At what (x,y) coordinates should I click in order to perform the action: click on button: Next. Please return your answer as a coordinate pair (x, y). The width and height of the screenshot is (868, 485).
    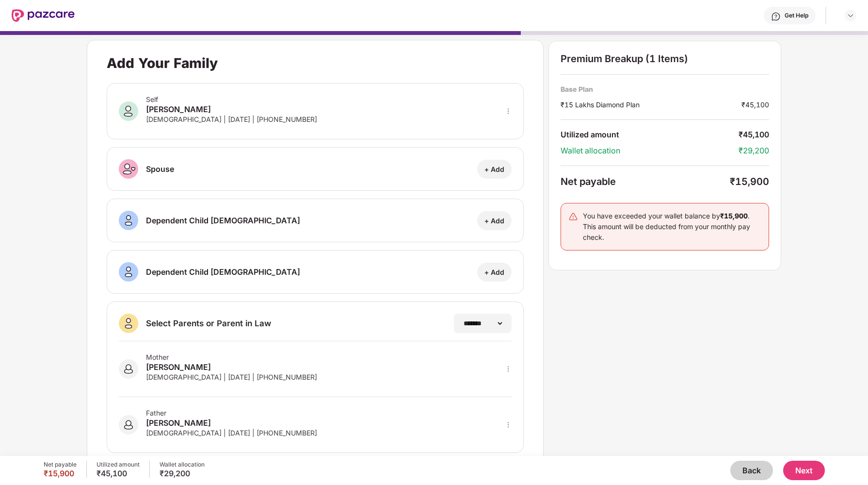
    Looking at the image, I should click on (804, 470).